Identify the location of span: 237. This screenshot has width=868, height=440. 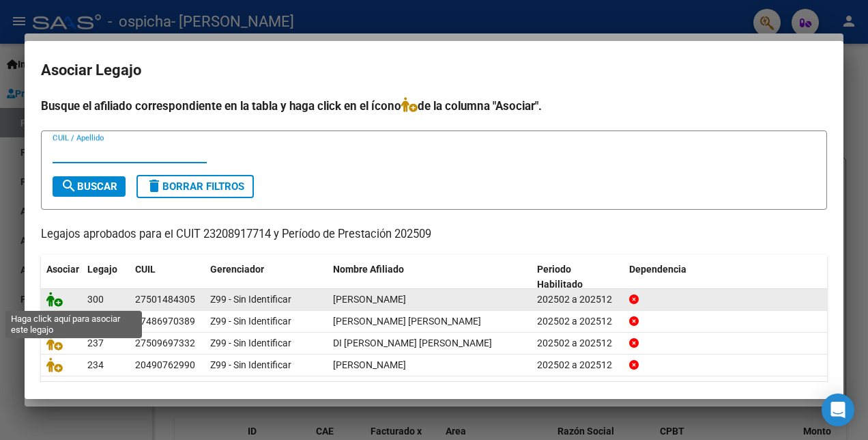
(96, 343).